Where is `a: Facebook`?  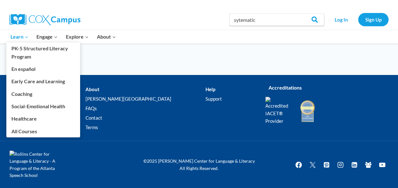
a: Facebook is located at coordinates (298, 165).